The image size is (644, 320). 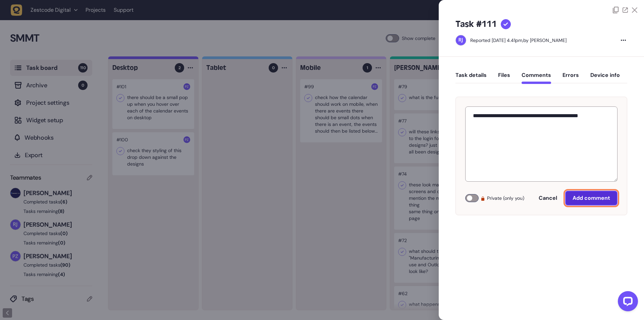 I want to click on h5: Task #111, so click(x=476, y=24).